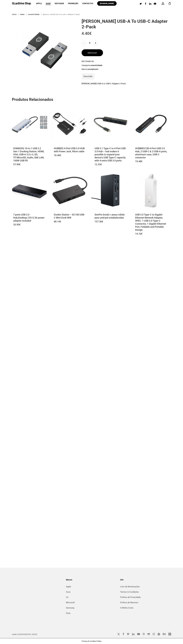 This screenshot has width=183, height=644. Describe the element at coordinates (111, 155) in the screenshot. I see `a: USB 3.1 Type-C to 4-Port USB 3.0 Hub – hub makes it possible to expand your device’s USB Type-C c...` at that location.